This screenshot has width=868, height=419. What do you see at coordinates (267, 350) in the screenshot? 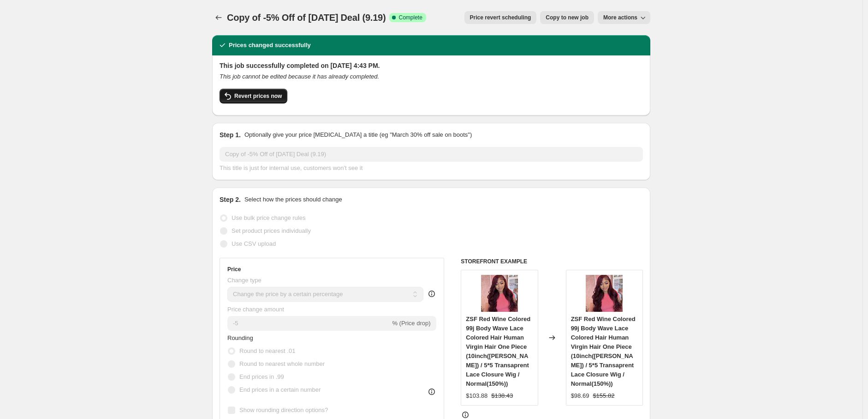
I see `span: Round to nearest .01` at bounding box center [267, 350].